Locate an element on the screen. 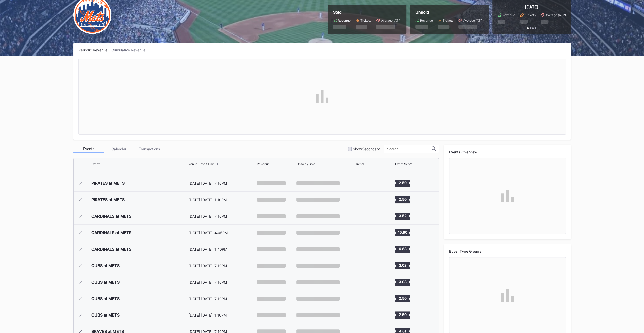  text: 6.83 is located at coordinates (402, 249).